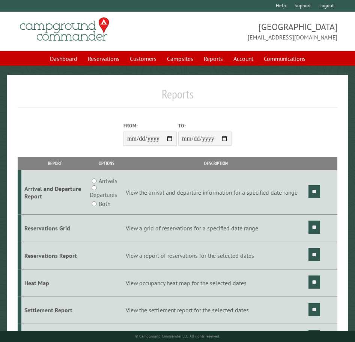 This screenshot has height=342, width=355. Describe the element at coordinates (104, 203) in the screenshot. I see `label: Both` at that location.